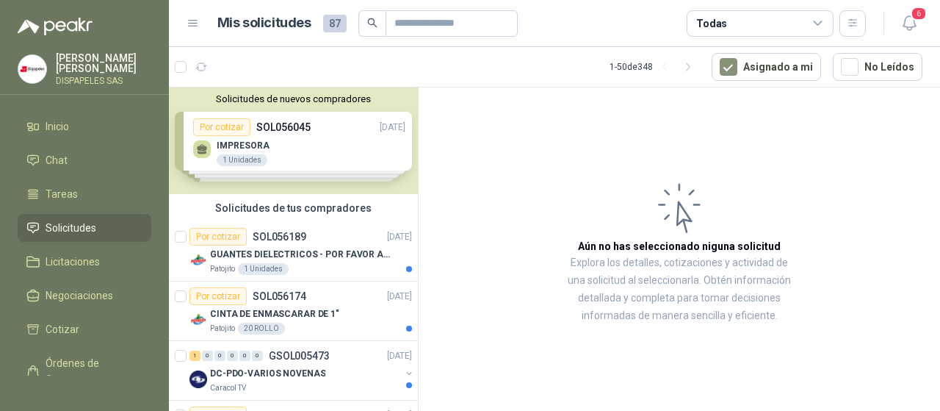 The height and width of the screenshot is (411, 940). What do you see at coordinates (55, 26) in the screenshot?
I see `img: Logo peakr` at bounding box center [55, 26].